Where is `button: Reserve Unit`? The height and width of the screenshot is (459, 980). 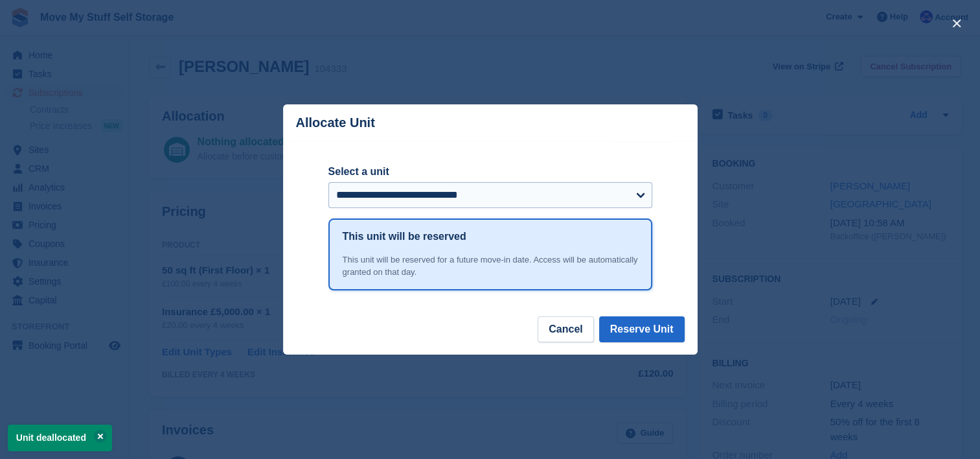 button: Reserve Unit is located at coordinates (642, 329).